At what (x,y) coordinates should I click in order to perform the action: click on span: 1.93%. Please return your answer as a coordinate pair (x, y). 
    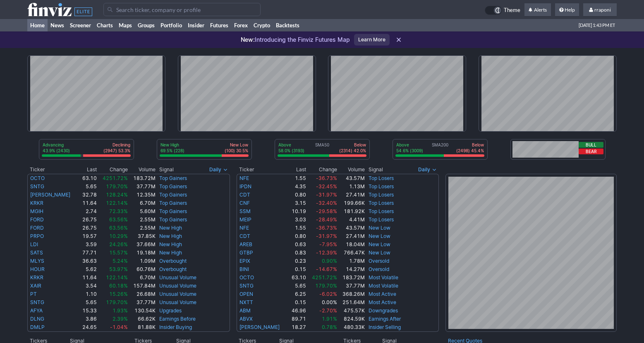
    Looking at the image, I should click on (120, 310).